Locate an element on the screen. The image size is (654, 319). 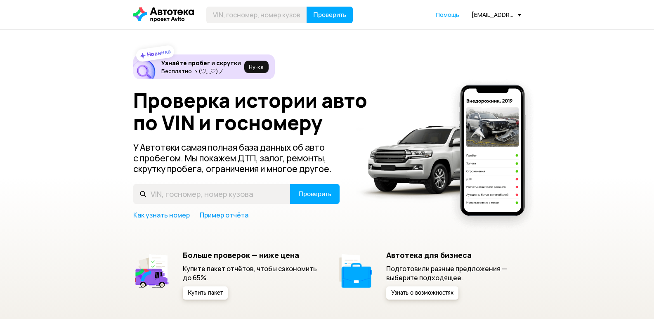
span: Узнать о возможностях is located at coordinates (422, 293).